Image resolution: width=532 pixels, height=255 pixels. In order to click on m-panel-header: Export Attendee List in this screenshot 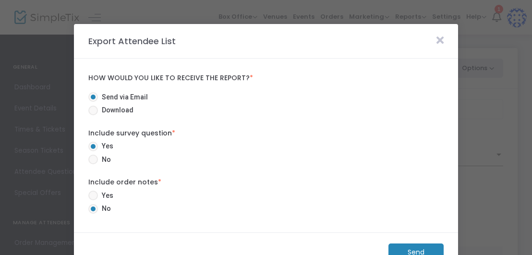, I will do `click(266, 41)`.